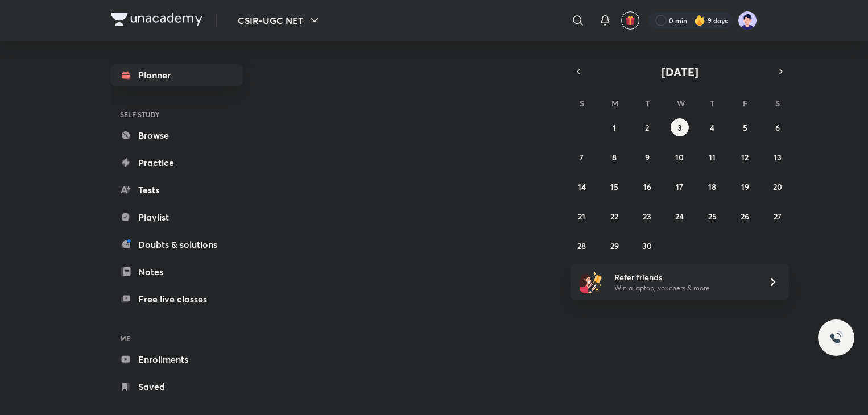 The width and height of the screenshot is (868, 415). What do you see at coordinates (156, 20) in the screenshot?
I see `a: Company Logo` at bounding box center [156, 20].